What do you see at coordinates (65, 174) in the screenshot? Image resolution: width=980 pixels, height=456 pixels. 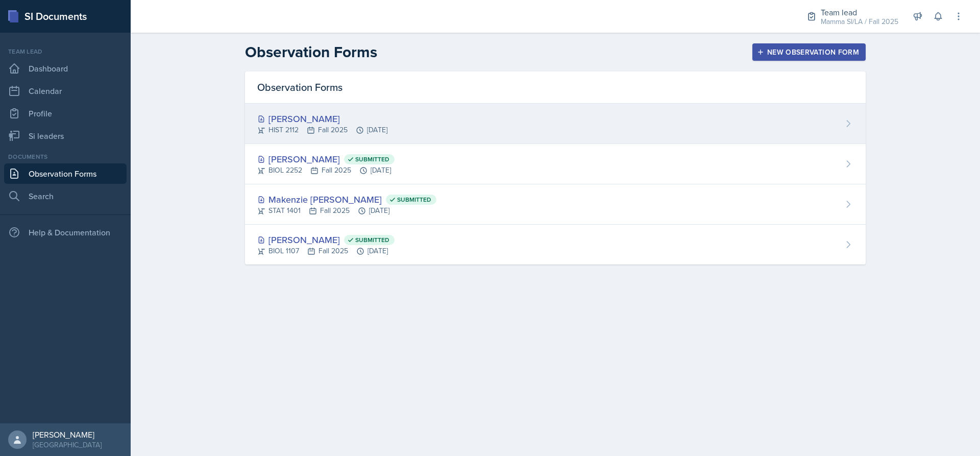 I see `a: Observation Forms` at bounding box center [65, 174].